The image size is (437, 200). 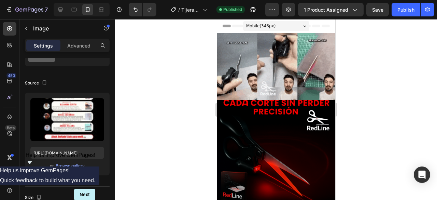 What do you see at coordinates (79, 45) in the screenshot?
I see `p: Advanced` at bounding box center [79, 45].